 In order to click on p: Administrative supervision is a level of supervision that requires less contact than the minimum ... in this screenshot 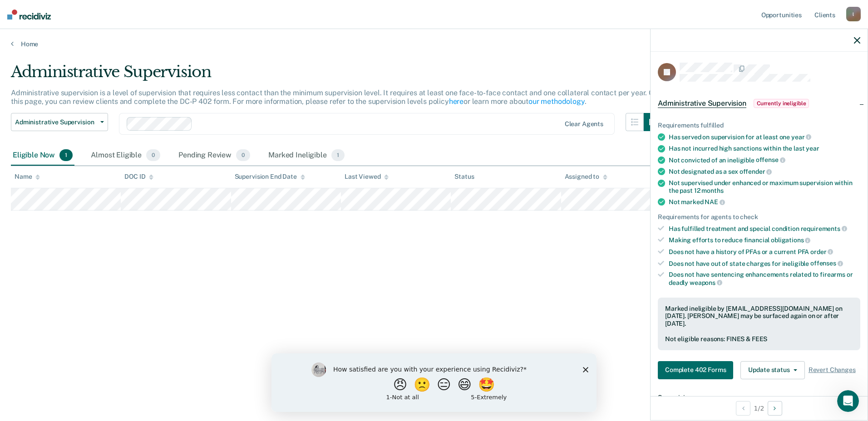, I will do `click(335, 97)`.